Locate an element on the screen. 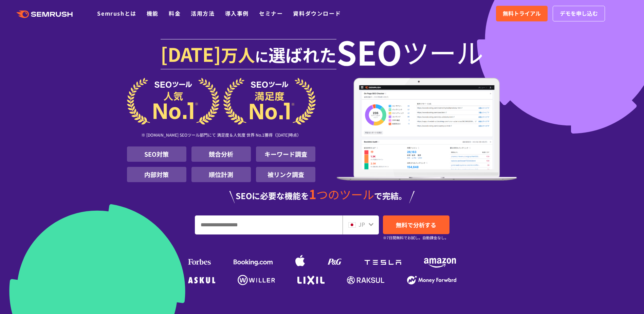  span: で完結。 is located at coordinates (390, 196).